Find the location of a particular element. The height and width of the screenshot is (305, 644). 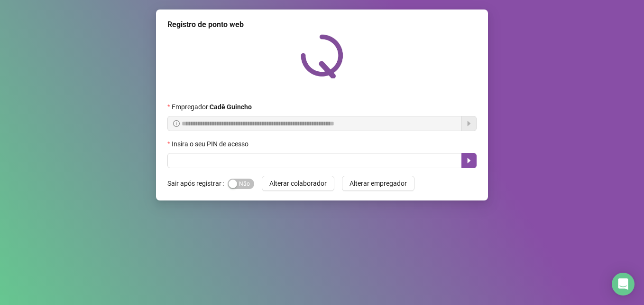

span: Alterar colaborador is located at coordinates (298, 183).